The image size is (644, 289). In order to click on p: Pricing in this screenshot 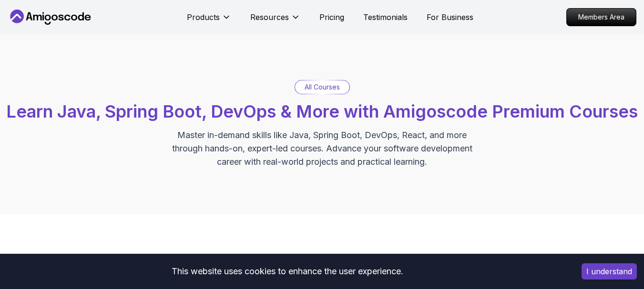, I will do `click(332, 17)`.